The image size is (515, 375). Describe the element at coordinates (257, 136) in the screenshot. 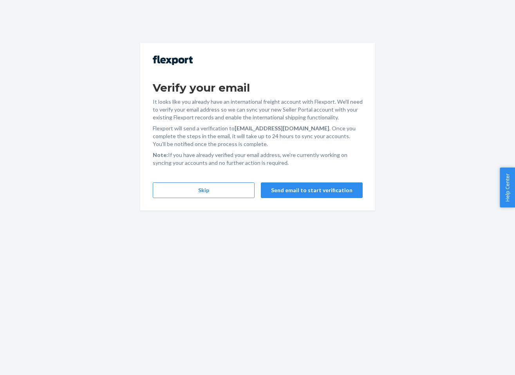

I see `p: Flexport will send a verification to . Once you complete the steps in the email, it will take up ...` at that location.